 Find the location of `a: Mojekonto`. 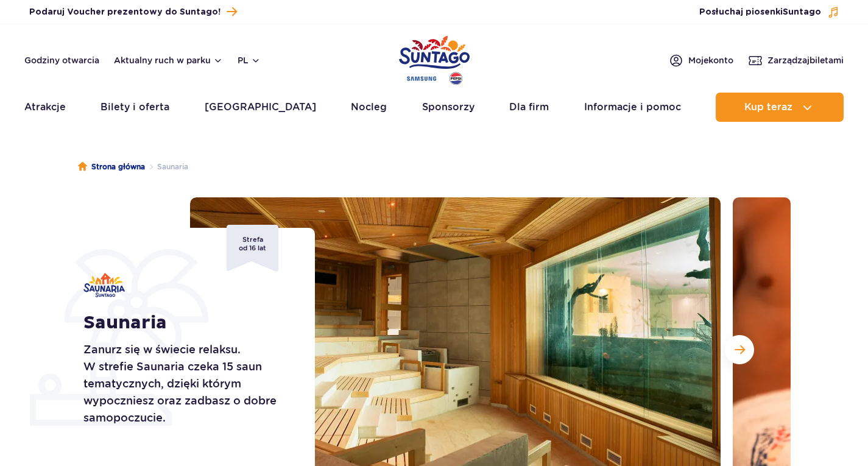

a: Mojekonto is located at coordinates (701, 60).